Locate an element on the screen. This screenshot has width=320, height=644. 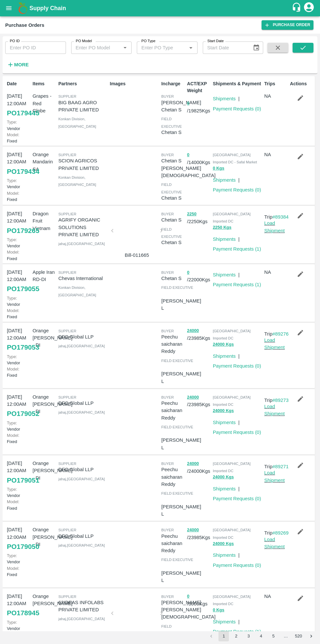
img: logo is located at coordinates (23, 8).